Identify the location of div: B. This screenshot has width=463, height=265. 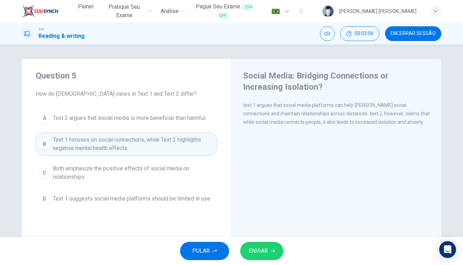
(44, 144).